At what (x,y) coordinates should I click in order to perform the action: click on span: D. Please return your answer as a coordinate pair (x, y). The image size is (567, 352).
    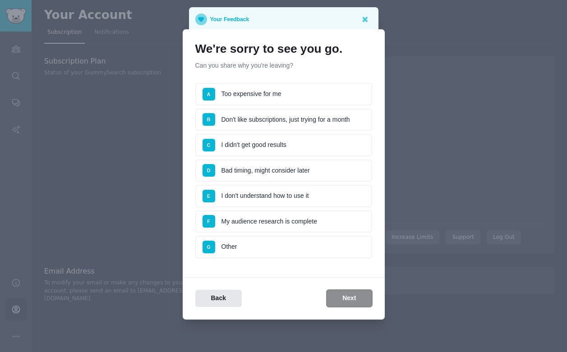
    Looking at the image, I should click on (209, 170).